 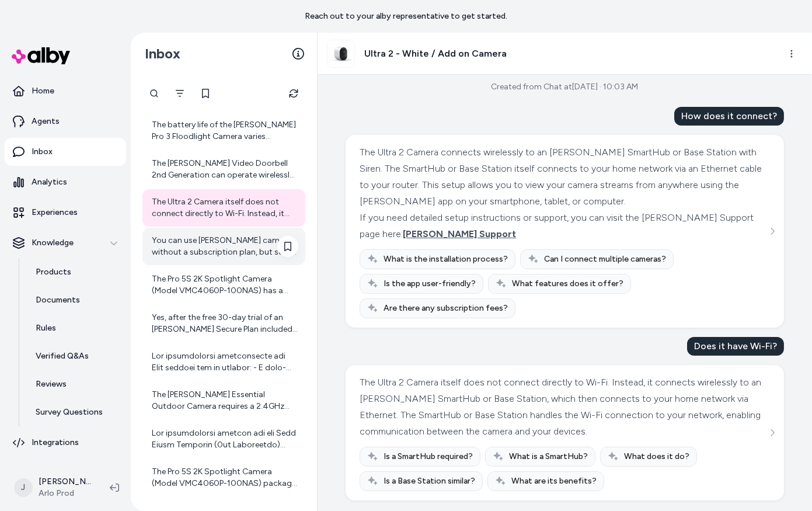 What do you see at coordinates (53, 272) in the screenshot?
I see `p: Products` at bounding box center [53, 272].